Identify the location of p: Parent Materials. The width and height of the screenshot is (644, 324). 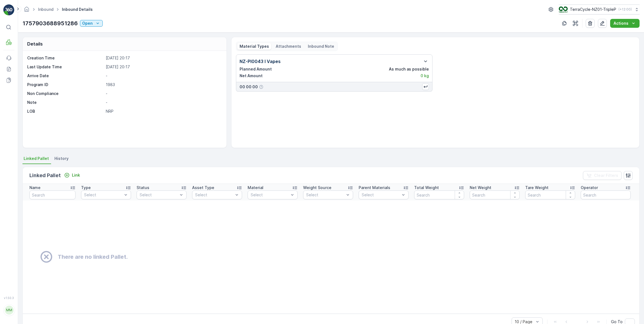
(374, 188).